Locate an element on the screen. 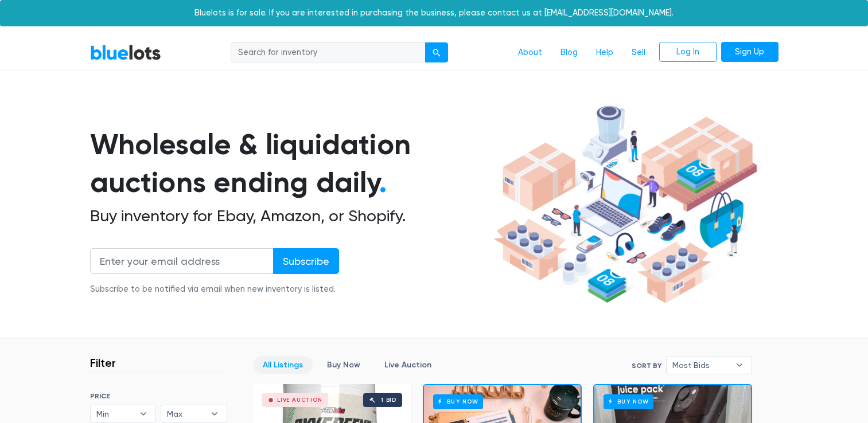  input: Subscribe is located at coordinates (306, 261).